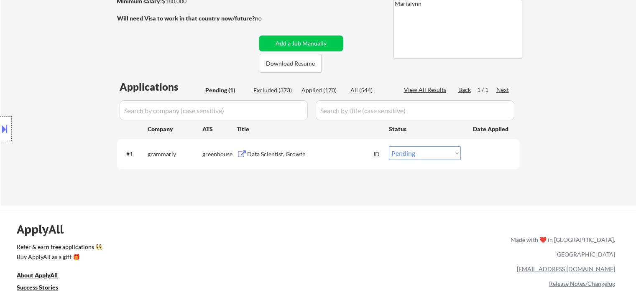 The image size is (636, 305). Describe the element at coordinates (59, 257) in the screenshot. I see `div: Buy ApplyAll as a gift 🎁` at that location.